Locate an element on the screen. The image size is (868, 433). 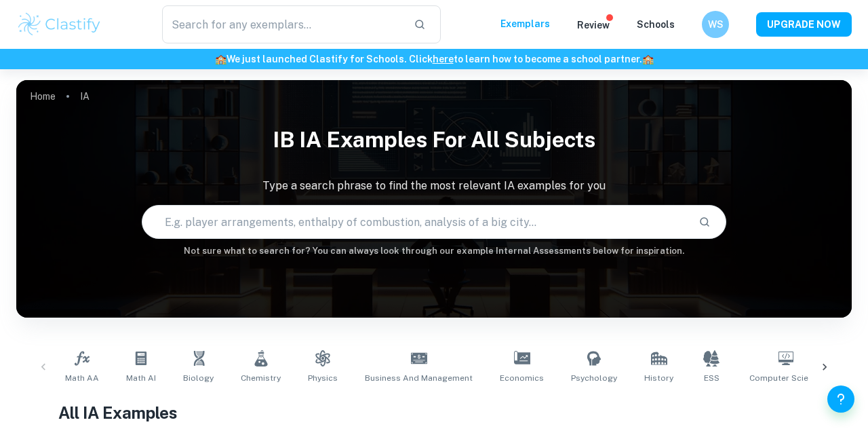
img: Clastify logo is located at coordinates (59, 24).